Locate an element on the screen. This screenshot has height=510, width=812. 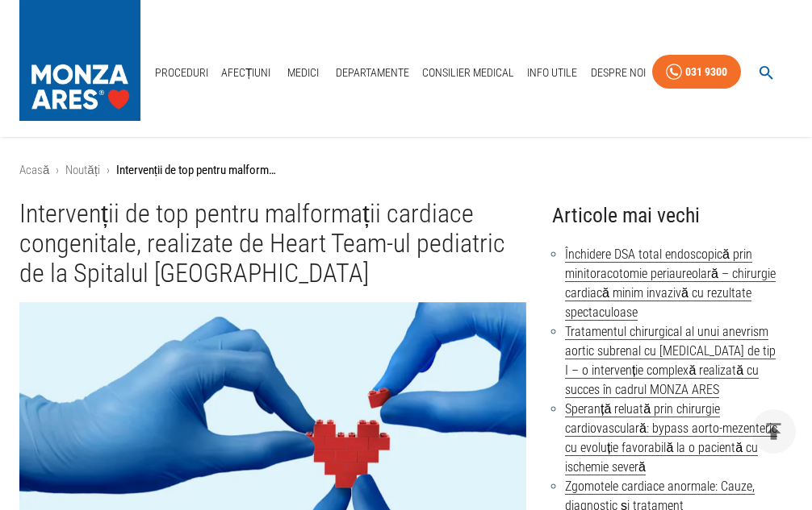
a: Consilier Medical is located at coordinates (468, 72).